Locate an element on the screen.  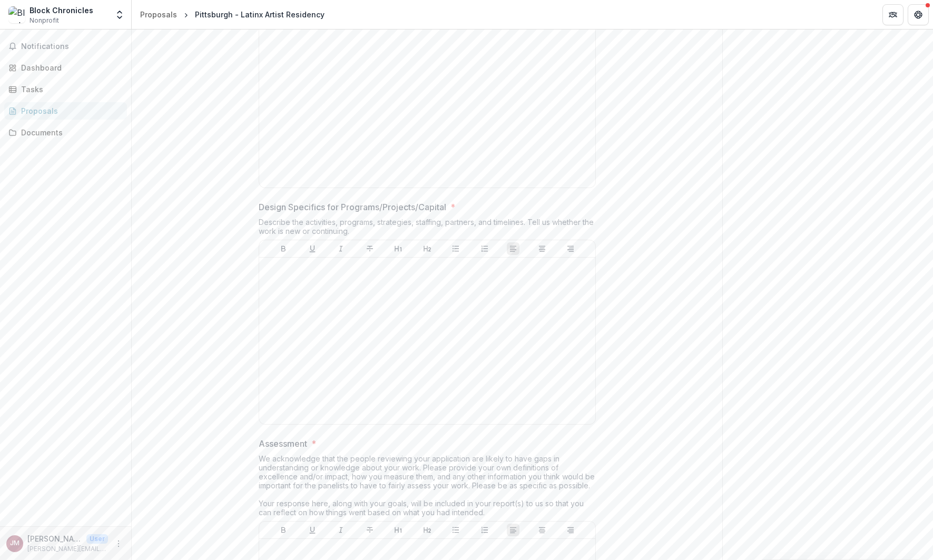
img: Block Chronicles is located at coordinates (17, 15).